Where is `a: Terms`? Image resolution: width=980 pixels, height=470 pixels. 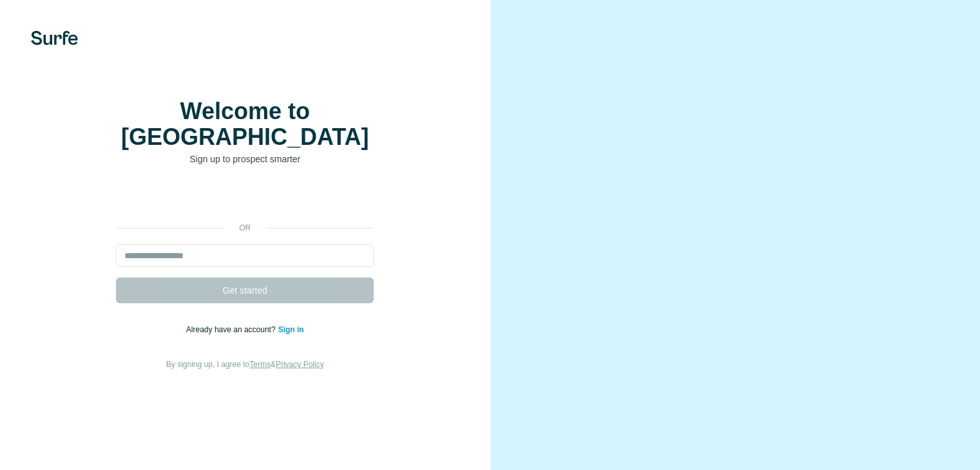
a: Terms is located at coordinates (260, 365).